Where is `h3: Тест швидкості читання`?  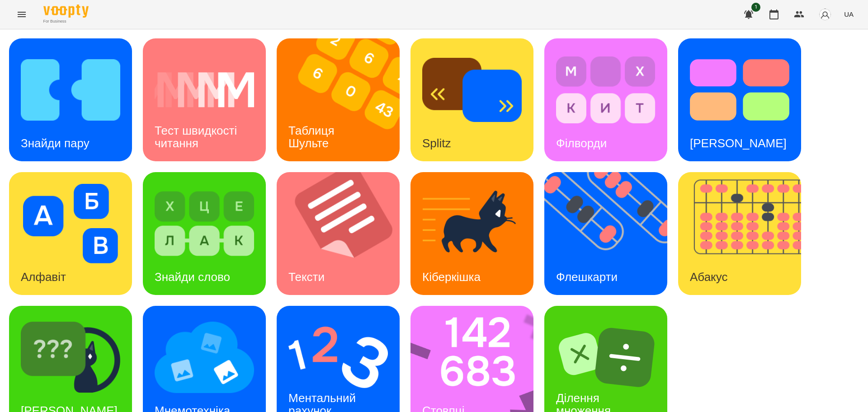
h3: Тест швидкості читання is located at coordinates (197, 136).